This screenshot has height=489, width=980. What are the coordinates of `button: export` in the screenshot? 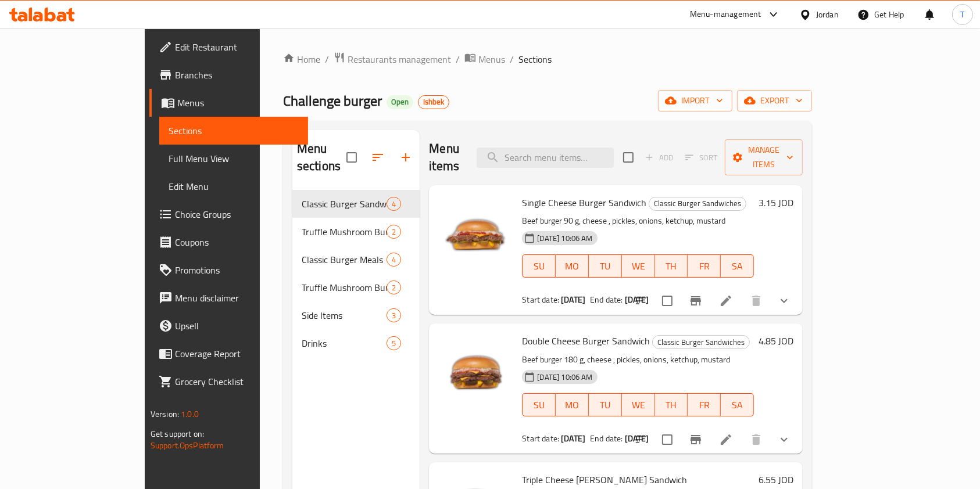 It's located at (774, 101).